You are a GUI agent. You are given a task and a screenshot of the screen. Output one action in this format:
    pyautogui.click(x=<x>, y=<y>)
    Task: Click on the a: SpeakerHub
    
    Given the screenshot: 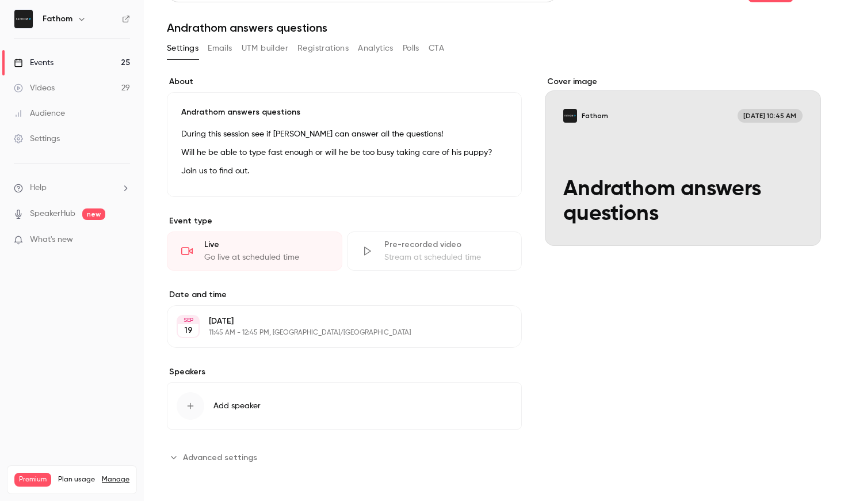 What is the action you would take?
    pyautogui.click(x=52, y=214)
    